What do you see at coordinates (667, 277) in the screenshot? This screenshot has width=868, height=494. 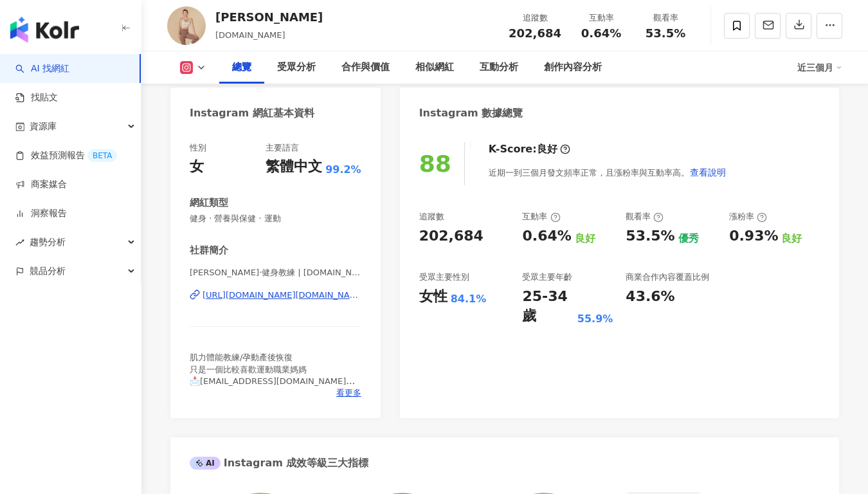 I see `div: 商業合作內容覆蓋比例` at bounding box center [667, 277].